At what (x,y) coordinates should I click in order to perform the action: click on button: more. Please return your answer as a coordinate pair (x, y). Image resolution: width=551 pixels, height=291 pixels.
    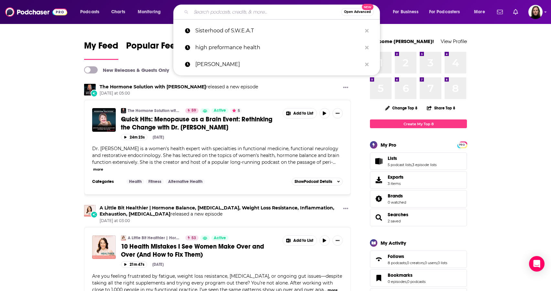
    Looking at the image, I should click on (98, 169).